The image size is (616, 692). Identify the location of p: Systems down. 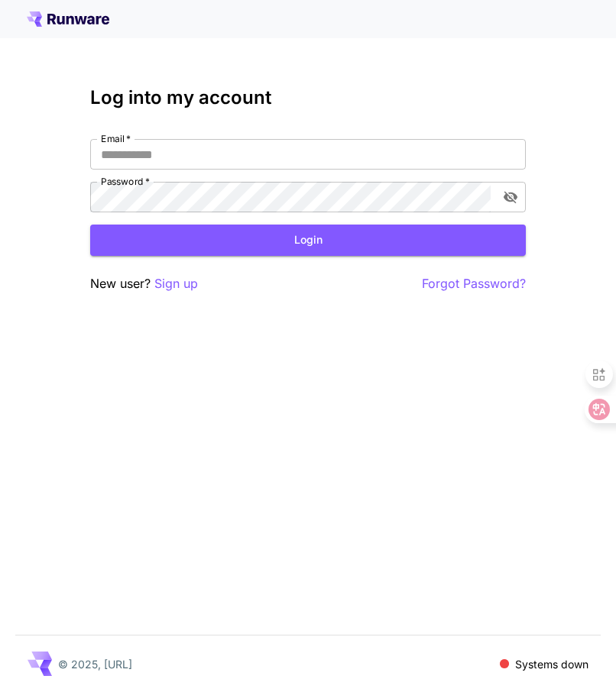
(551, 664).